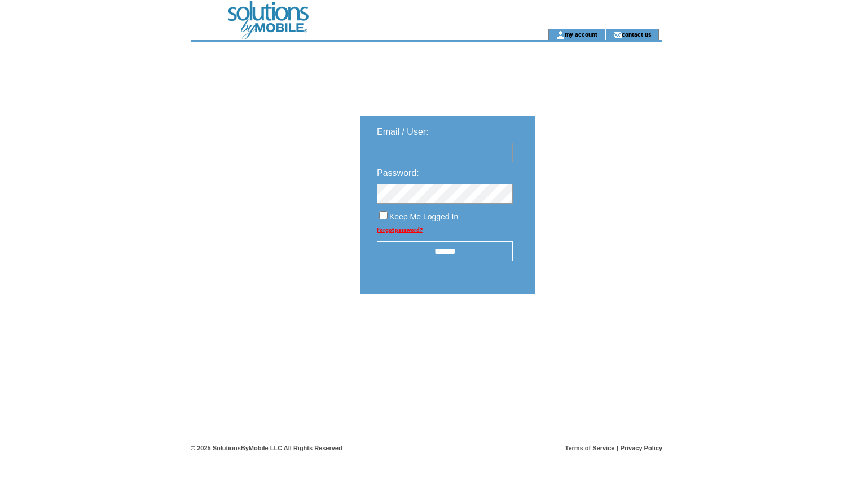 The image size is (853, 488). Describe the element at coordinates (266, 448) in the screenshot. I see `span: © 2025 SolutionsByMobile LLC All Rights Reserved` at that location.